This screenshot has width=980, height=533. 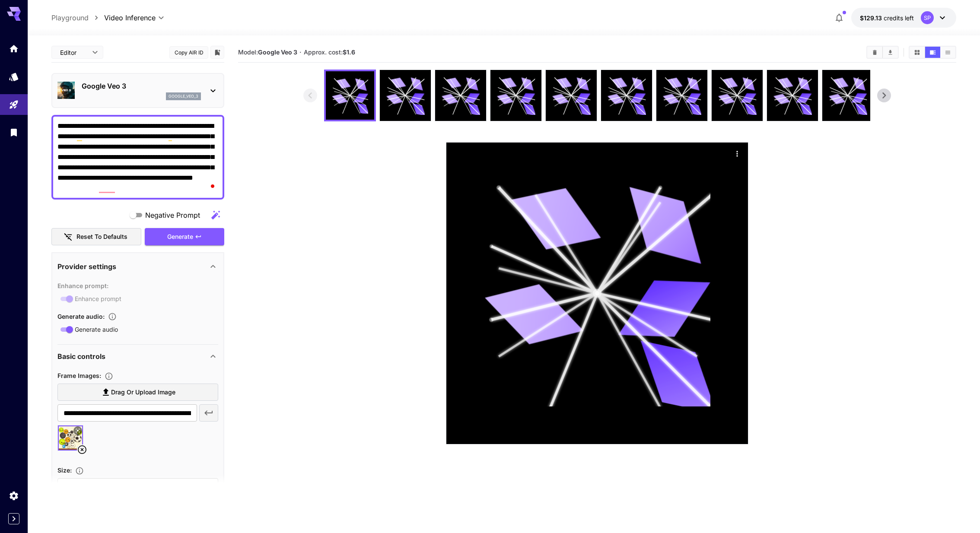 What do you see at coordinates (183, 96) in the screenshot?
I see `p: google_veo_3` at bounding box center [183, 96].